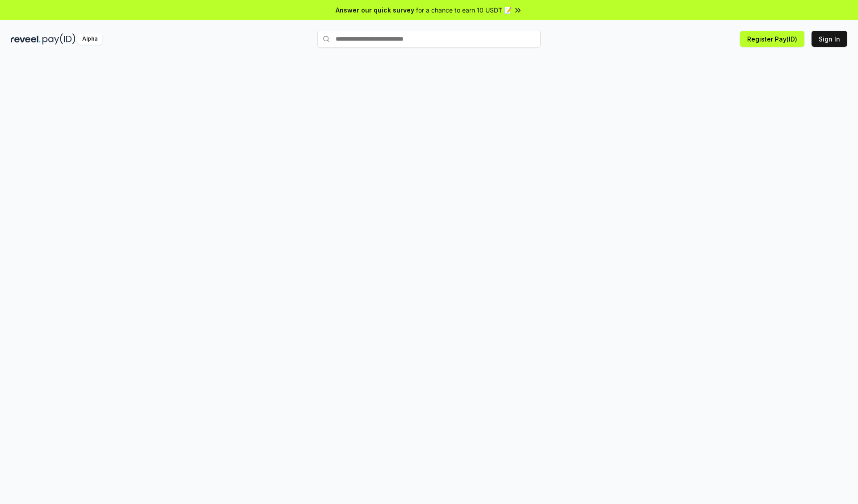  What do you see at coordinates (375, 10) in the screenshot?
I see `span: Answer our quick survey` at bounding box center [375, 10].